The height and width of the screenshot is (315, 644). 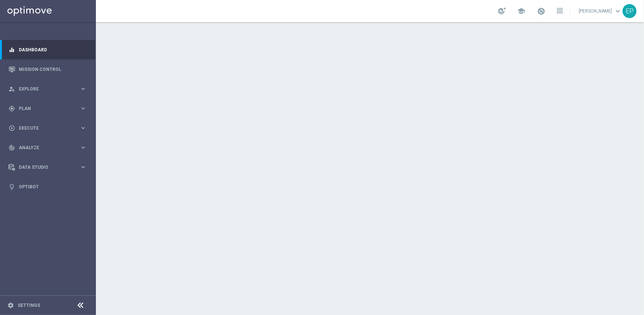 I want to click on span: school, so click(x=521, y=11).